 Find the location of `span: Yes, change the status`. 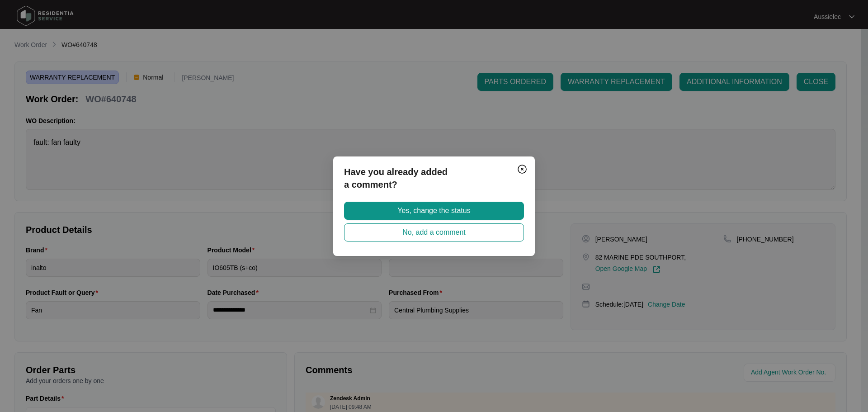

span: Yes, change the status is located at coordinates (434, 211).